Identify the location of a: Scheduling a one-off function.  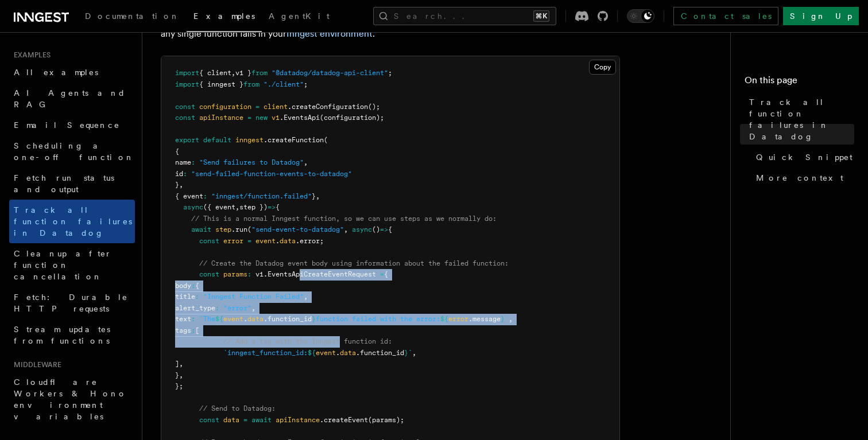
(72, 151).